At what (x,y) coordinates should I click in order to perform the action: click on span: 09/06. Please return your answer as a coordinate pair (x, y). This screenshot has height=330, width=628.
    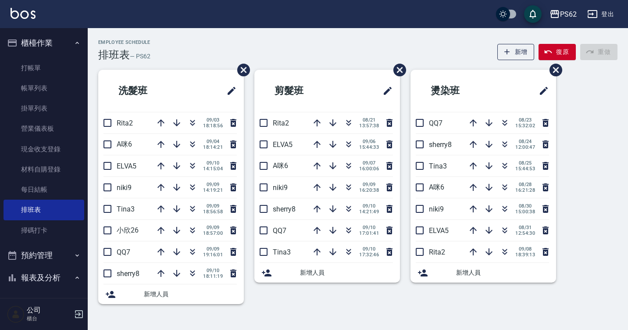
    Looking at the image, I should click on (369, 141).